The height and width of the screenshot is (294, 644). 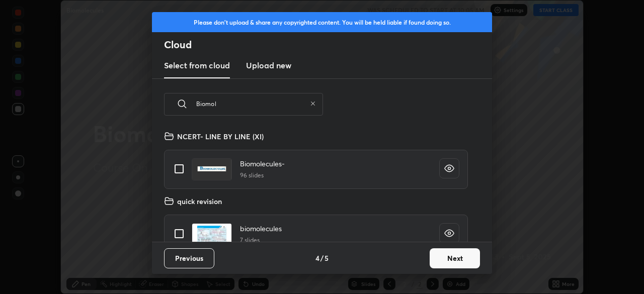 I want to click on input: Search, so click(x=251, y=103).